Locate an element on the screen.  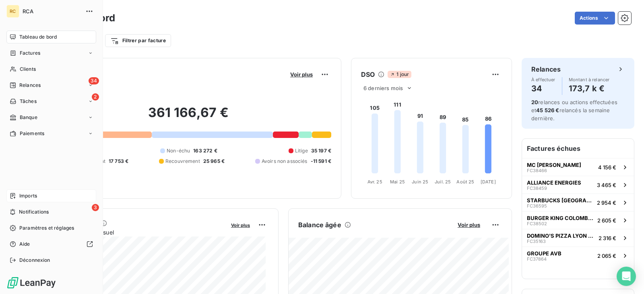
tspan: Mai 25 is located at coordinates (397, 182).